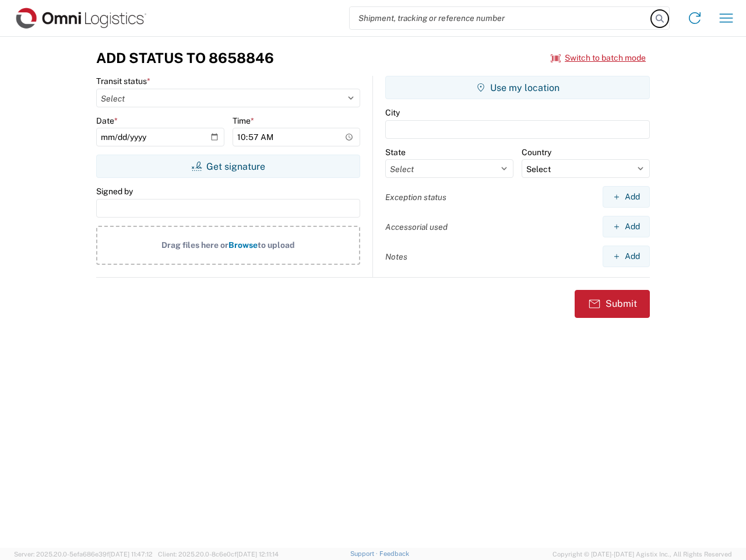 The height and width of the screenshot is (560, 746). I want to click on span: Server: 2025.20.0-5efa686e39f, so click(83, 554).